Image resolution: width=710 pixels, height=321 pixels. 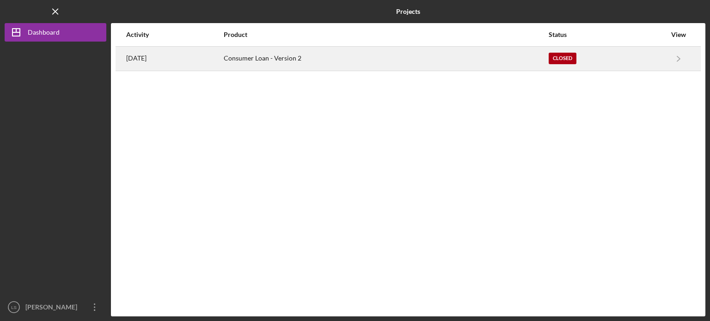 What do you see at coordinates (562, 58) in the screenshot?
I see `div: Closed` at bounding box center [562, 58].